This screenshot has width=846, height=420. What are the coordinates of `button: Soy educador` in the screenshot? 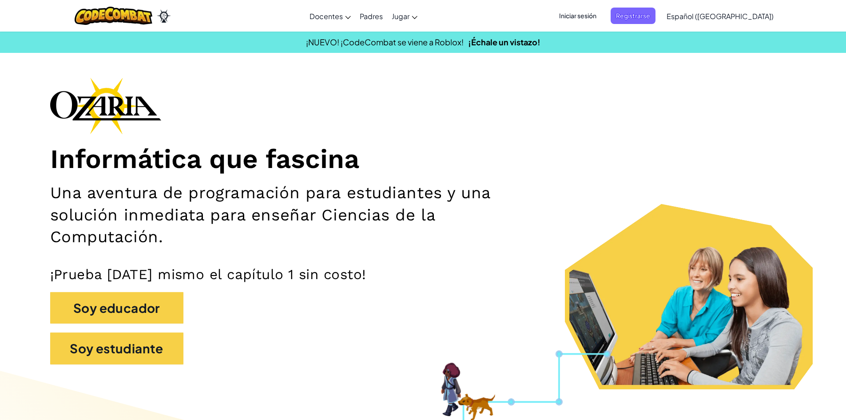 It's located at (117, 308).